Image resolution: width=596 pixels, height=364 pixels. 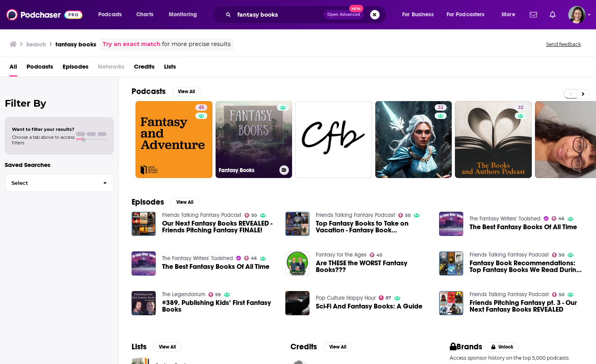 I want to click on a: Podcasts, so click(x=40, y=68).